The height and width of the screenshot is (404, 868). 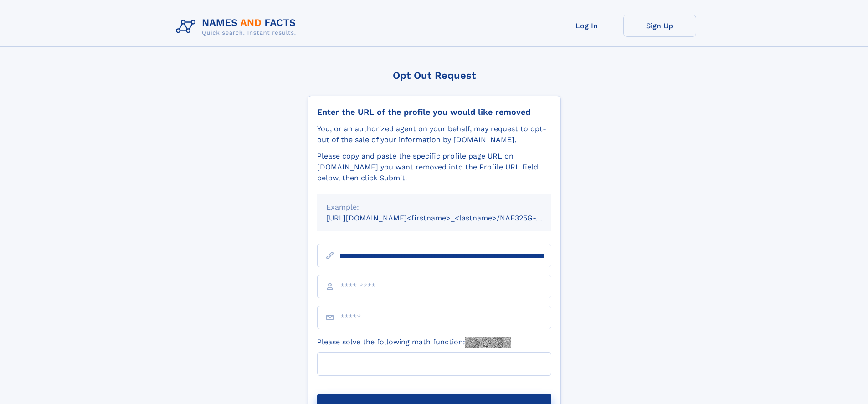 What do you see at coordinates (238, 27) in the screenshot?
I see `img: Logo Names and Facts` at bounding box center [238, 27].